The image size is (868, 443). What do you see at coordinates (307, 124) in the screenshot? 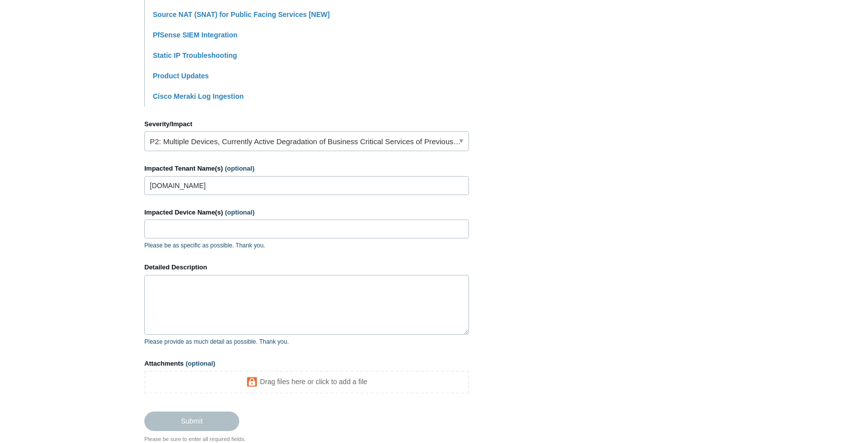
I see `label: Severity/Impact` at bounding box center [307, 124].